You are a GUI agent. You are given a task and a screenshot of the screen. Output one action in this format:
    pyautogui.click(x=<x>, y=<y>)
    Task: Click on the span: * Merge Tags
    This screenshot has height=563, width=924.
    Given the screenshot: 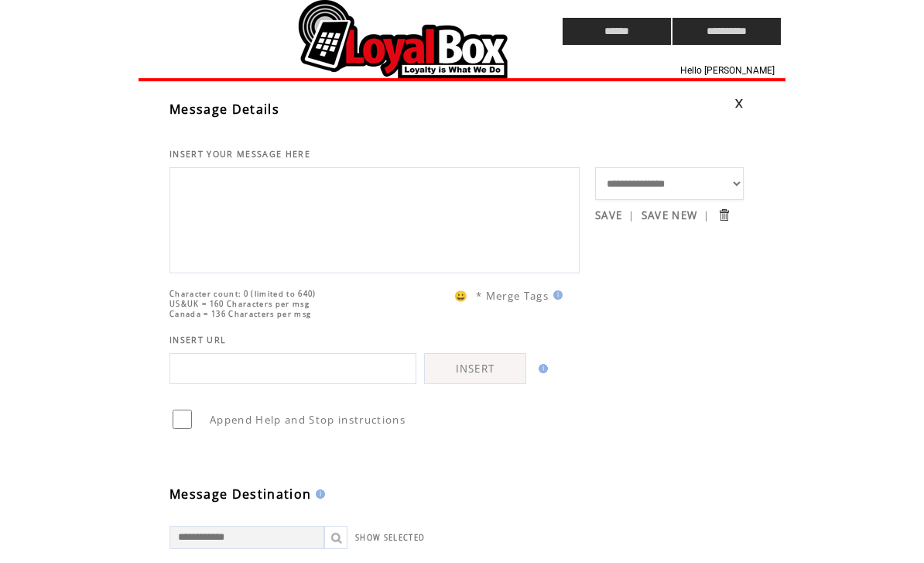 What is the action you would take?
    pyautogui.click(x=512, y=295)
    